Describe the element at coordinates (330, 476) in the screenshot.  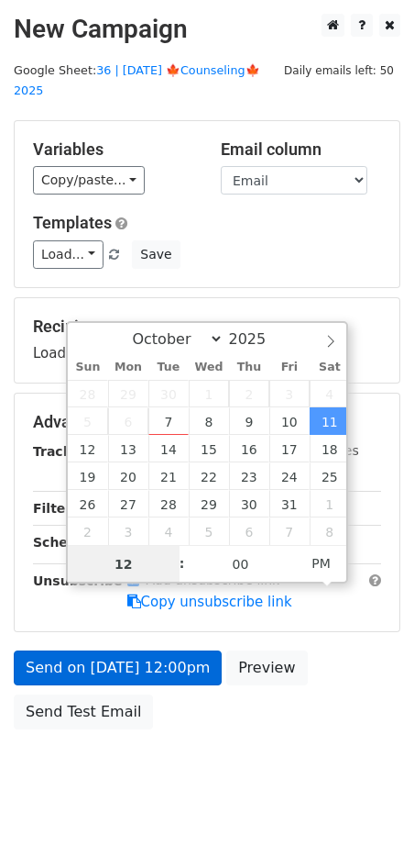
I see `span: October 25, 2025` at that location.